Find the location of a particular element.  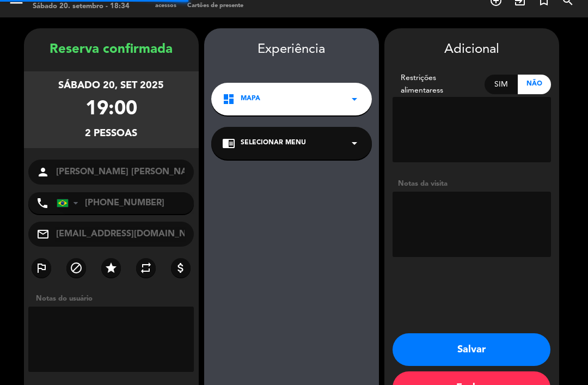

i: mail_outline is located at coordinates (43, 234).